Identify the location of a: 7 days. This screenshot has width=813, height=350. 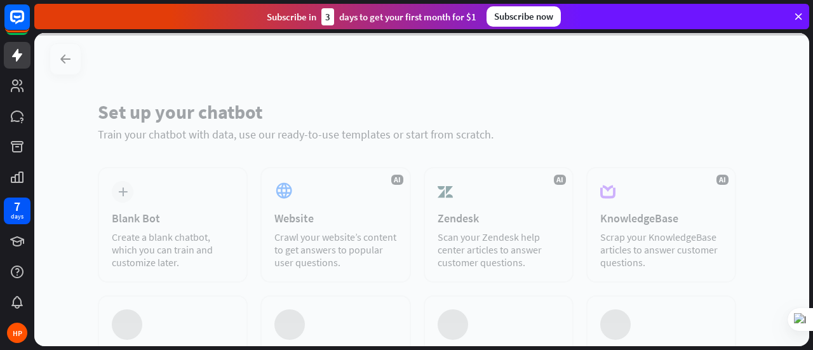
(17, 211).